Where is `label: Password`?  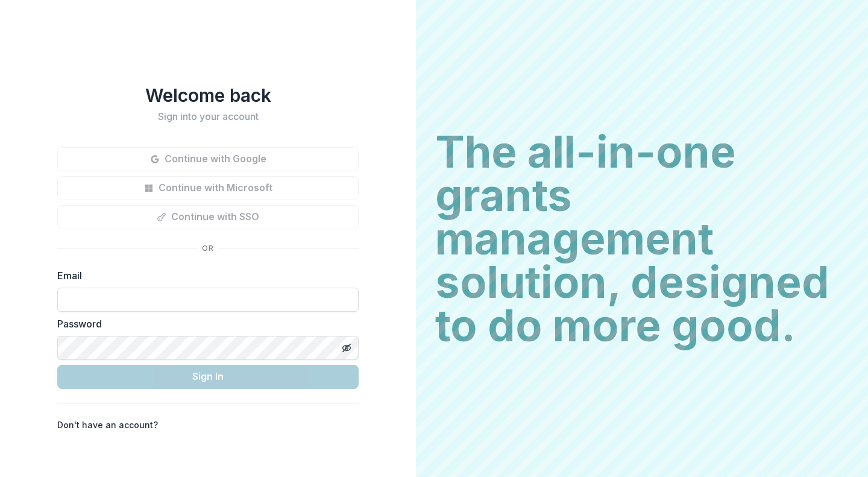
label: Password is located at coordinates (205, 324).